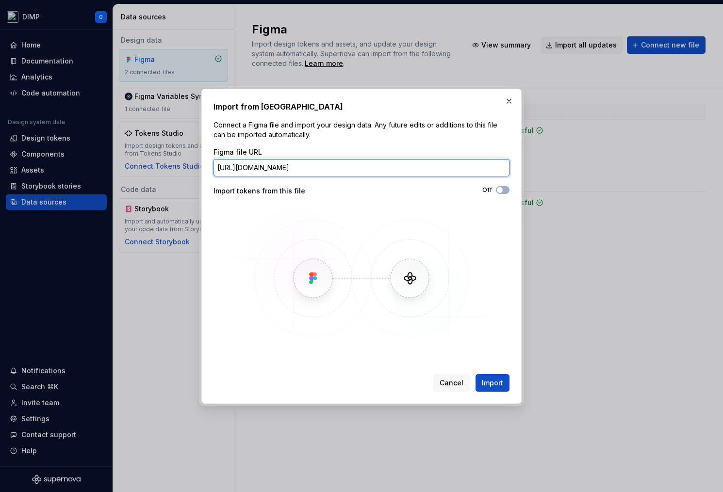  What do you see at coordinates (287, 191) in the screenshot?
I see `div: Import tokens from this file` at bounding box center [287, 191].